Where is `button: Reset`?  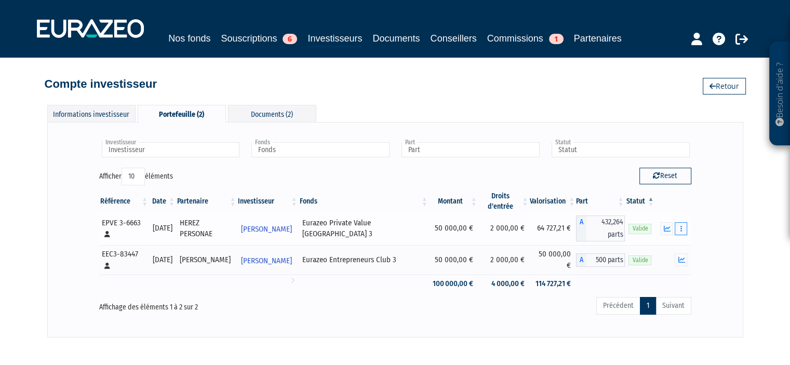
button: Reset is located at coordinates (665, 176).